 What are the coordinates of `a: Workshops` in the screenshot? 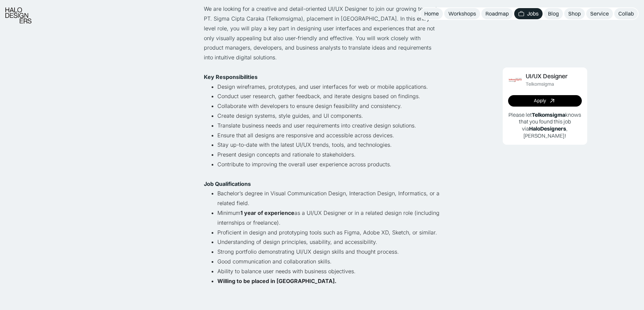 It's located at (463, 14).